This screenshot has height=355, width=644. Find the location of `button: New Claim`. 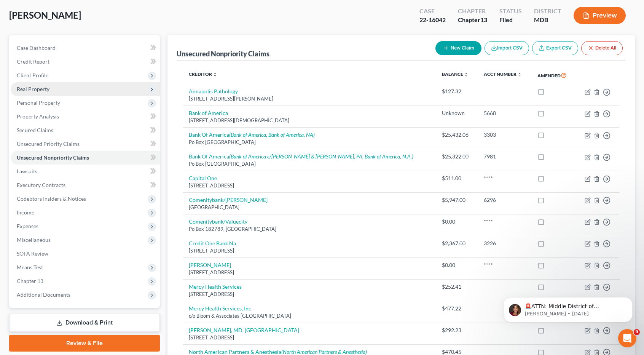

button: New Claim is located at coordinates (458, 48).